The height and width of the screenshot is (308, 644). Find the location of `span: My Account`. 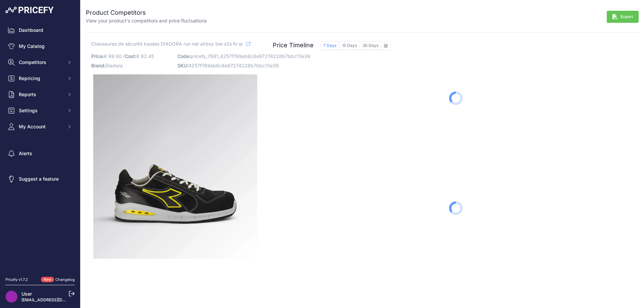

span: My Account is located at coordinates (40, 127).